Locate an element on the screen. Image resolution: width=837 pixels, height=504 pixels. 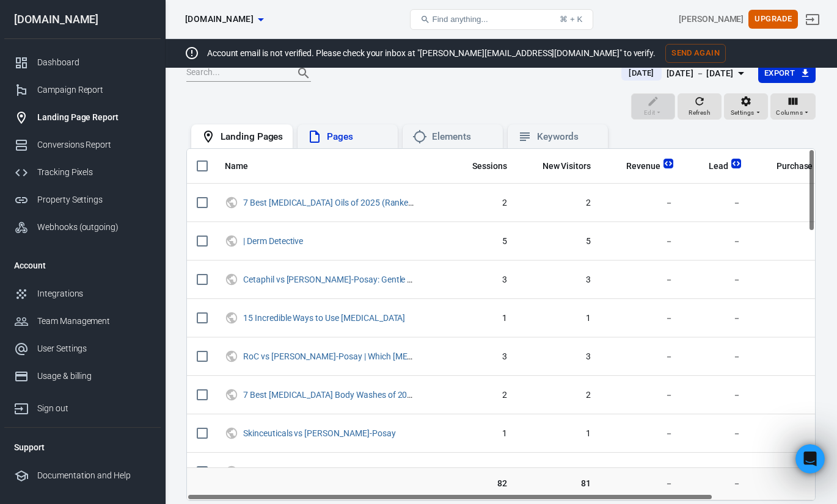
div: Team Management is located at coordinates (94, 321).